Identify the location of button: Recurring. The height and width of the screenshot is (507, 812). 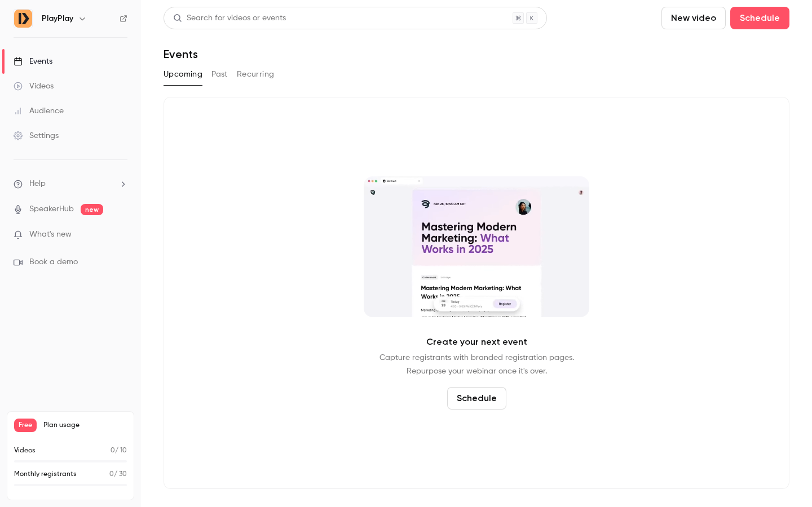
(256, 75).